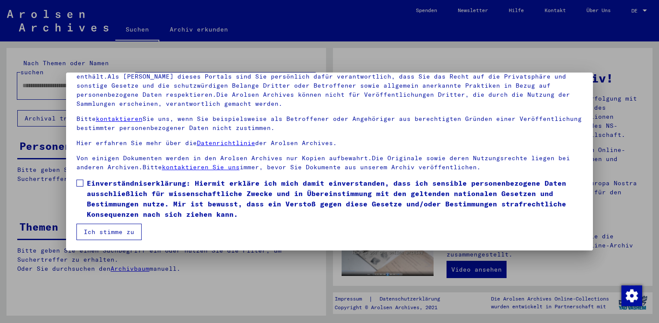  What do you see at coordinates (329, 86) in the screenshot?
I see `p: Bitte beachten Sie, dass dieses Portal über NS - Verfolgte sensible Daten zu identifizierten oder...` at bounding box center [329, 86].